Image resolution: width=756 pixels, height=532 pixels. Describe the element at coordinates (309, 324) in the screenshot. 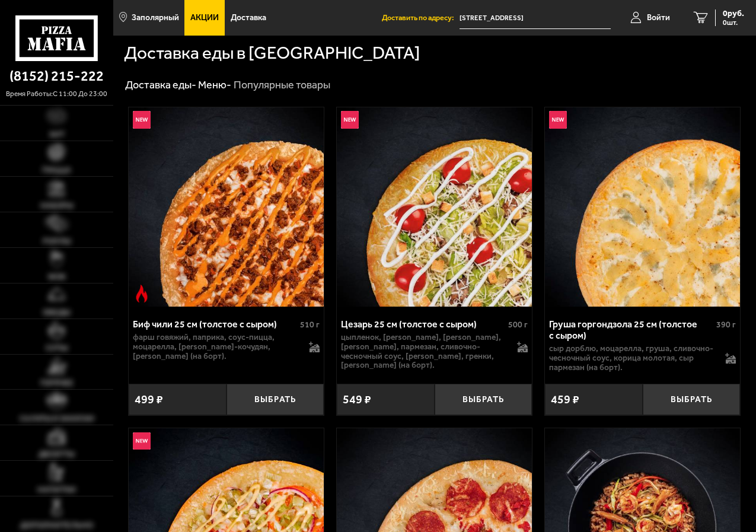

I see `span: 510 г` at that location.